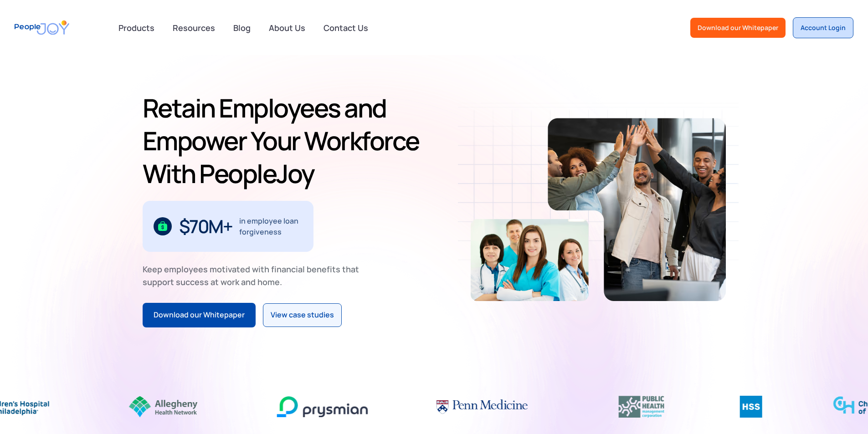 The width and height of the screenshot is (868, 434). Describe the element at coordinates (286, 141) in the screenshot. I see `h1: Retain Employees and Empower Your Workforce With PeopleJoy` at that location.